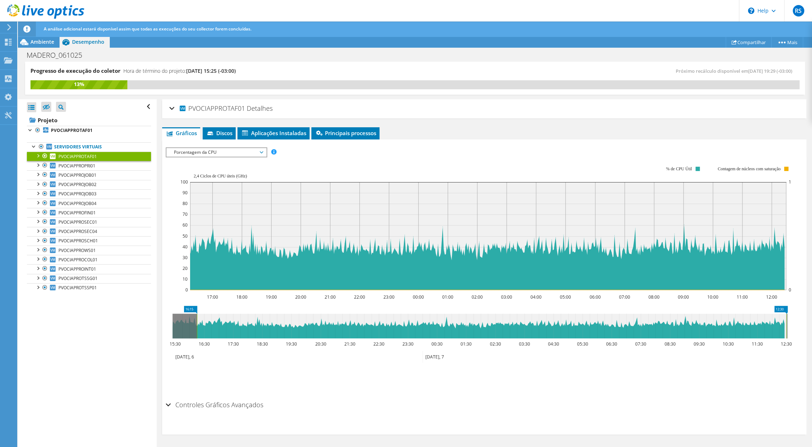 The image size is (812, 447). Describe the element at coordinates (524, 344) in the screenshot. I see `text: 03:30` at that location.